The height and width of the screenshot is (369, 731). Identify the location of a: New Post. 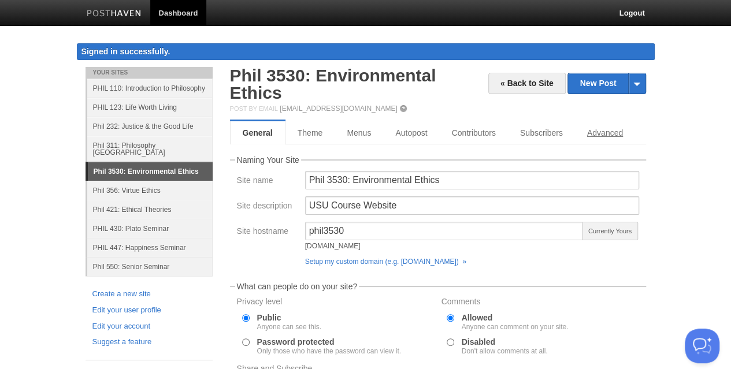
(606, 83).